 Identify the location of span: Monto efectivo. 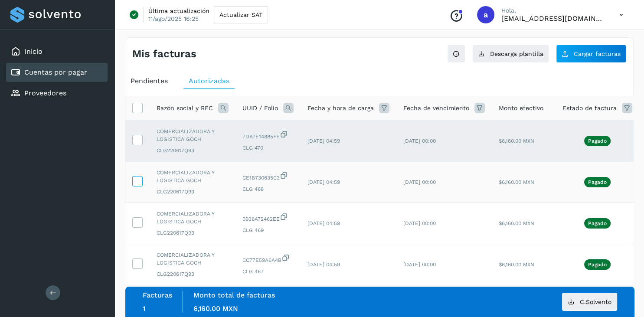
(521, 108).